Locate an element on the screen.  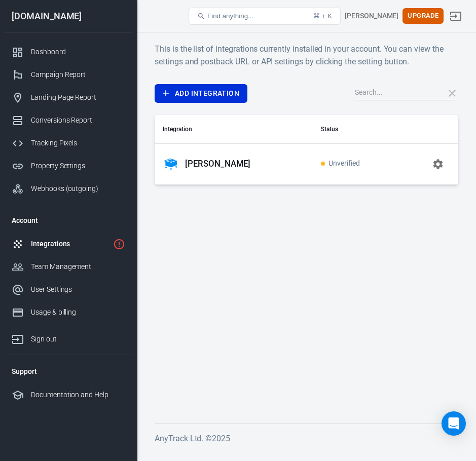
div: Sign out is located at coordinates (78, 338).